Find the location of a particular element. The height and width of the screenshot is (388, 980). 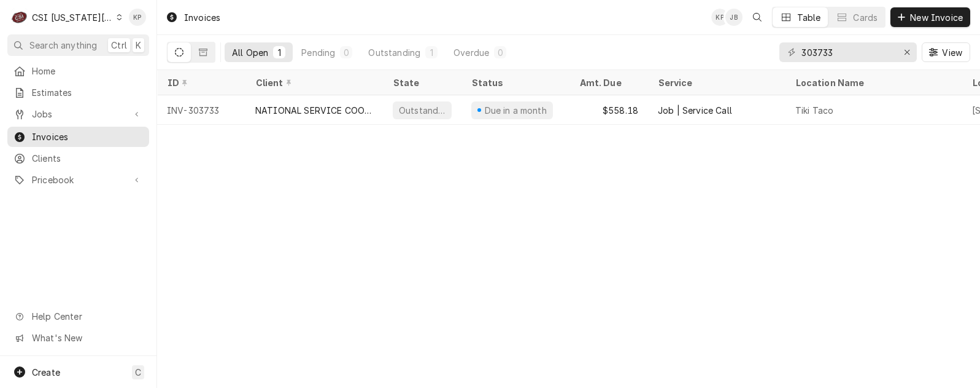

span: Invoices is located at coordinates (87, 136).